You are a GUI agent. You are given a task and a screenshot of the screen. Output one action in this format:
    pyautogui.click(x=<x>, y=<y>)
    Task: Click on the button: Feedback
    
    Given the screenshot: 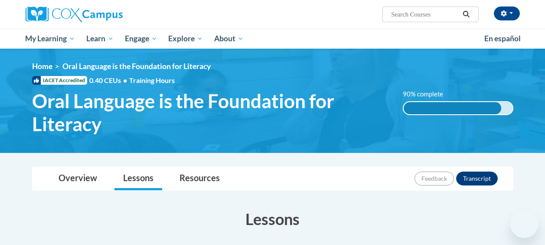 What is the action you would take?
    pyautogui.click(x=434, y=178)
    